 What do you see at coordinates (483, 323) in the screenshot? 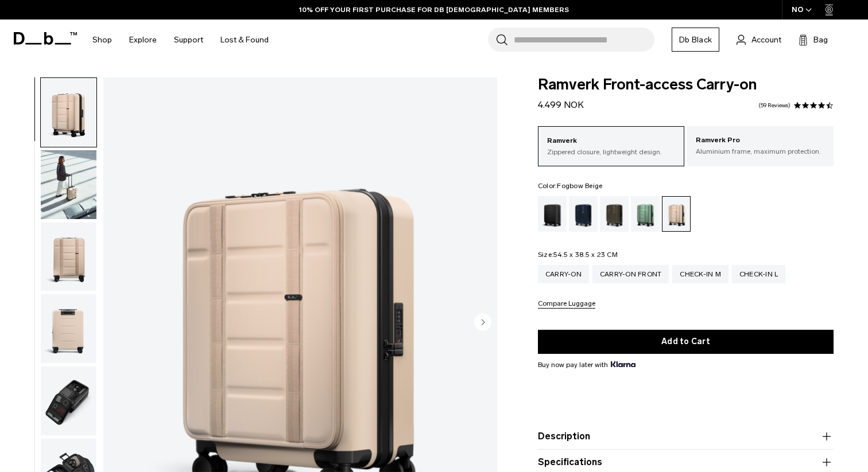
I see `button: Next slide` at bounding box center [483, 323].